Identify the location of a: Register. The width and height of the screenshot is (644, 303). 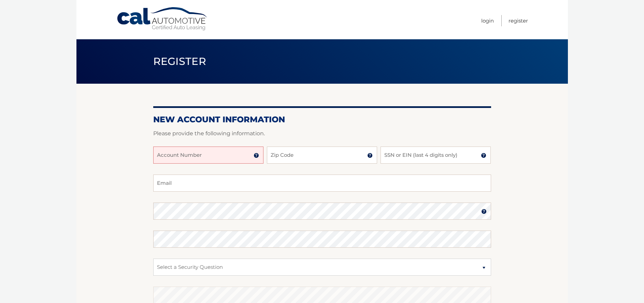
(518, 20).